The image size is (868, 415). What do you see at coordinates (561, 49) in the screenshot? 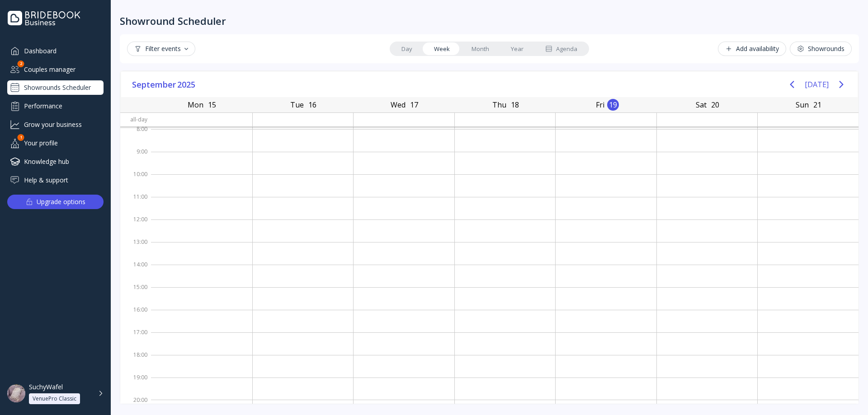
I see `div: Agenda` at bounding box center [561, 49].